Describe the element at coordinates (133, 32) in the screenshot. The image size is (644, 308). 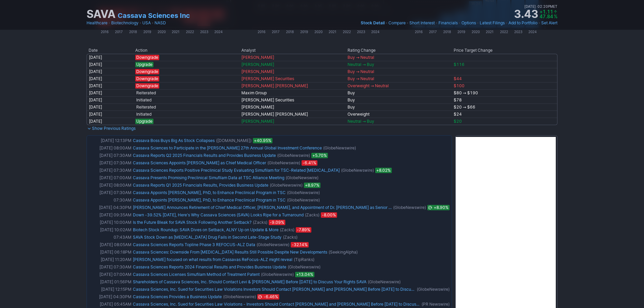
I see `text: 2018` at that location.